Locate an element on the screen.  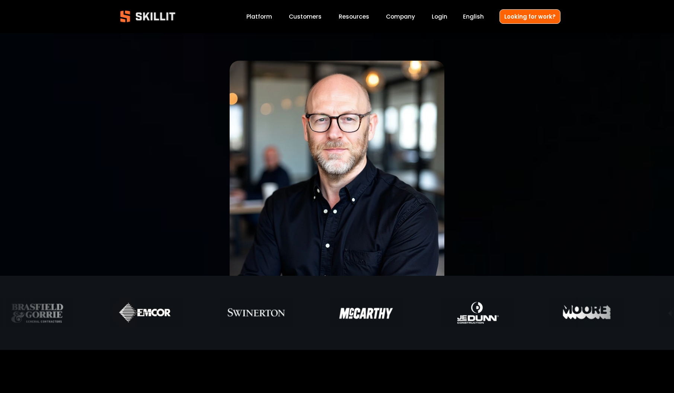
a: Looking for work? is located at coordinates (530, 16).